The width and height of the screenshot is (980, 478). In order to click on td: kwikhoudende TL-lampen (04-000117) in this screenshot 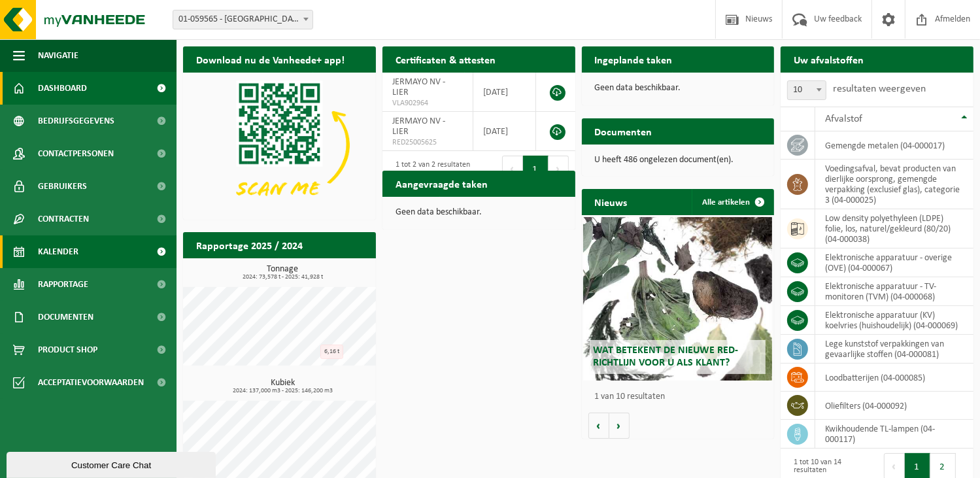, I will do `click(895, 434)`.